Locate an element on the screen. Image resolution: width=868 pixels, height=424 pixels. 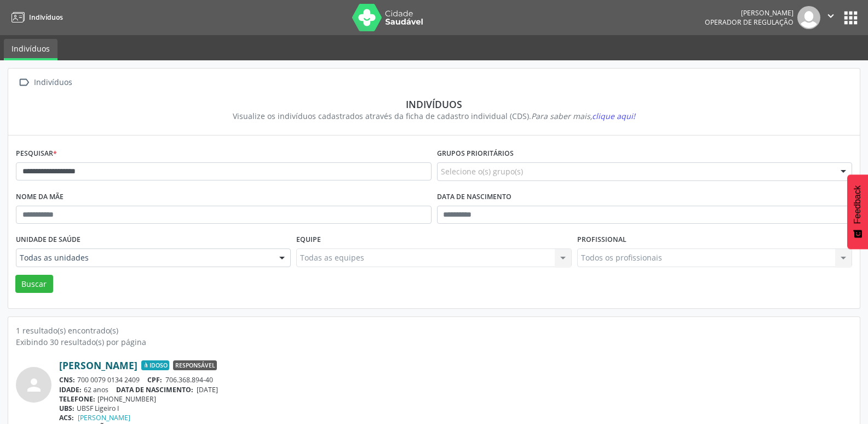
label: Grupos prioritários is located at coordinates (476, 153).